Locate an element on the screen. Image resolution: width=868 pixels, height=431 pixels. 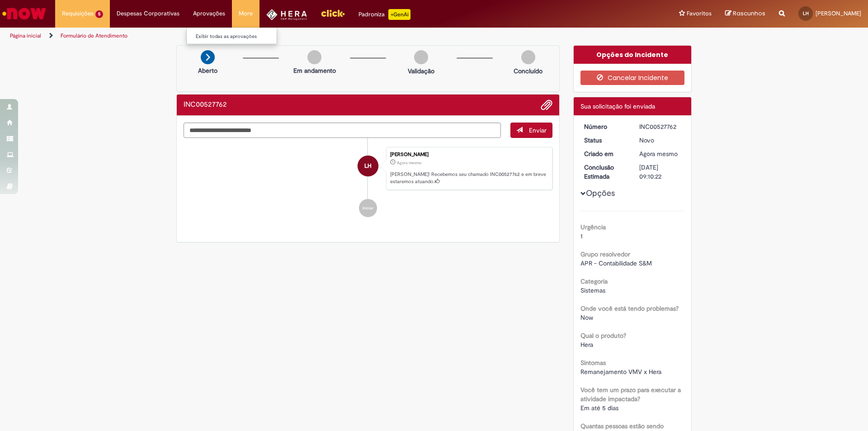
a: Exibir todas as aprovações is located at coordinates (237, 37).